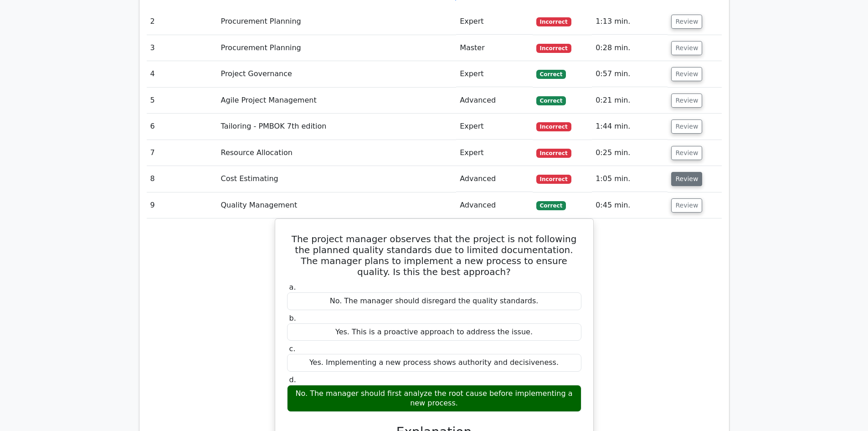  What do you see at coordinates (182, 74) in the screenshot?
I see `td: 4` at bounding box center [182, 74].